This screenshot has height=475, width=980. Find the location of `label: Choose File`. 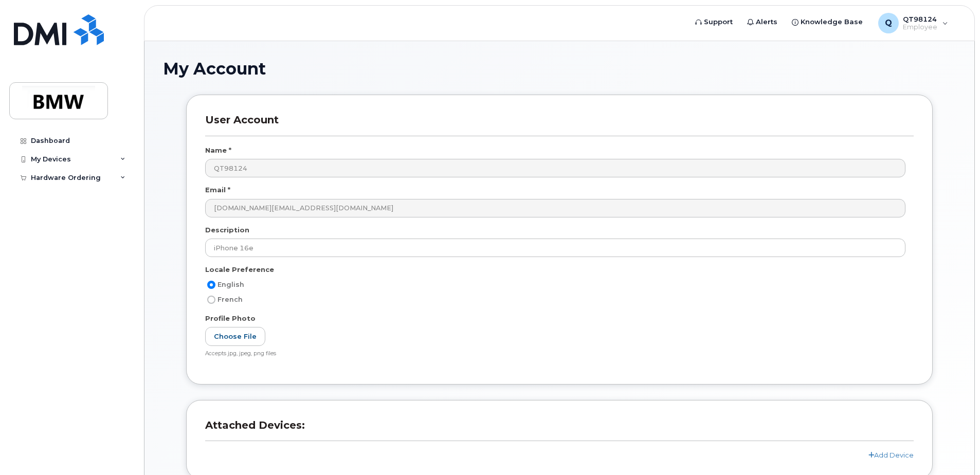

label: Choose File is located at coordinates (235, 336).